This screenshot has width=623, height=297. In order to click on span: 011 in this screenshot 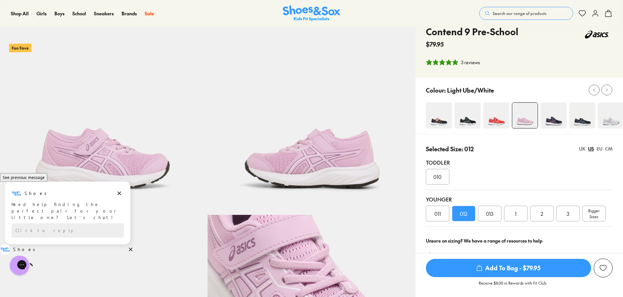, I will do `click(437, 213)`.